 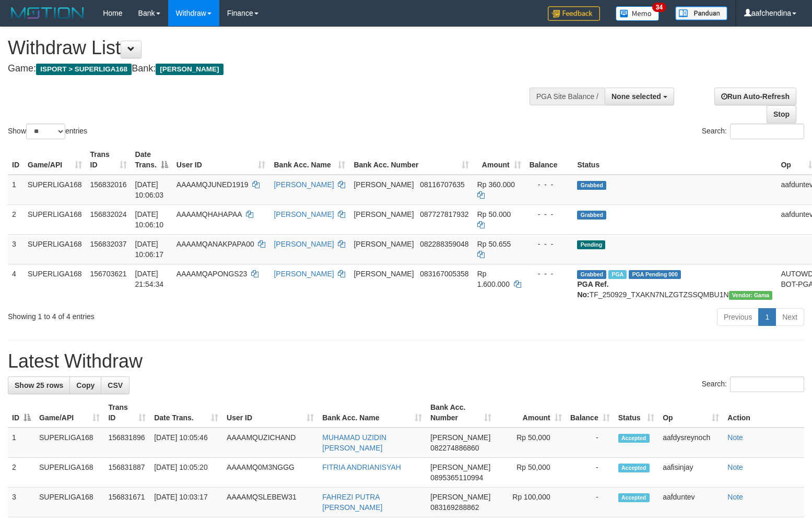 I want to click on th: ID, so click(x=16, y=159).